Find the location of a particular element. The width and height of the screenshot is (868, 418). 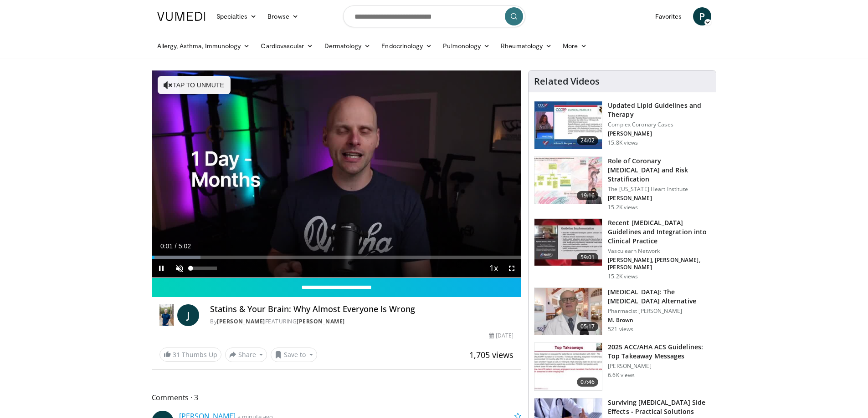

span: 05:17 is located at coordinates (588, 327).